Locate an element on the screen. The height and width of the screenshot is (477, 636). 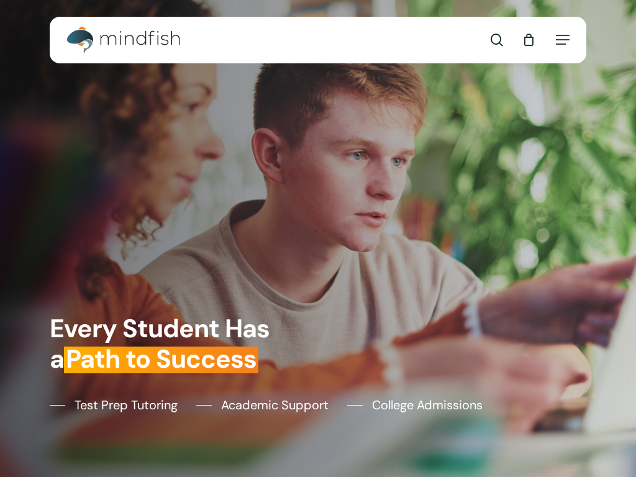
span: Academic Support is located at coordinates (275, 405).